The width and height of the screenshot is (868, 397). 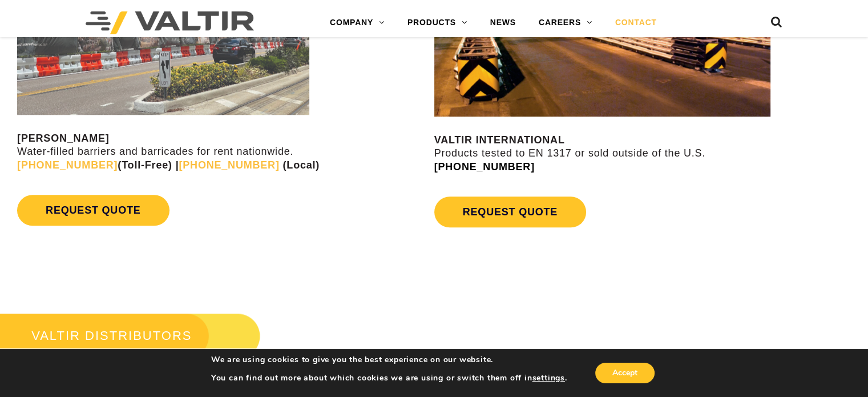 I want to click on strong: (Toll-Free) |, so click(x=97, y=165).